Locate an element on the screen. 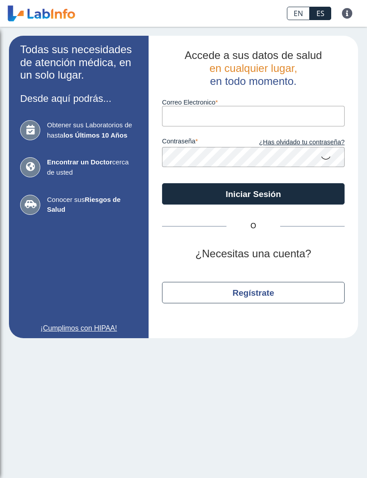  h2: Todas sus necesidades de atención médica, en un solo lugar. is located at coordinates (79, 63).